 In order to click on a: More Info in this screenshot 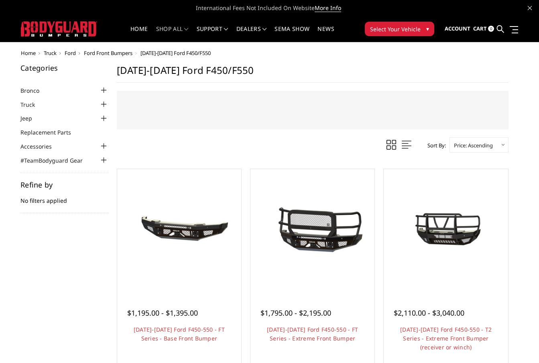, I will do `click(328, 8)`.